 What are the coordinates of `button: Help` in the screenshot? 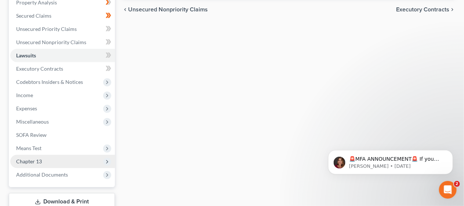 It's located at (122, 153).